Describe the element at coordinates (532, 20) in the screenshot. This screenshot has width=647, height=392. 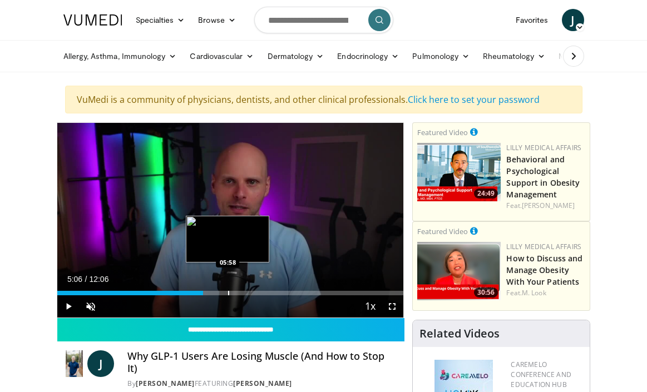
I see `a: Favorites` at that location.